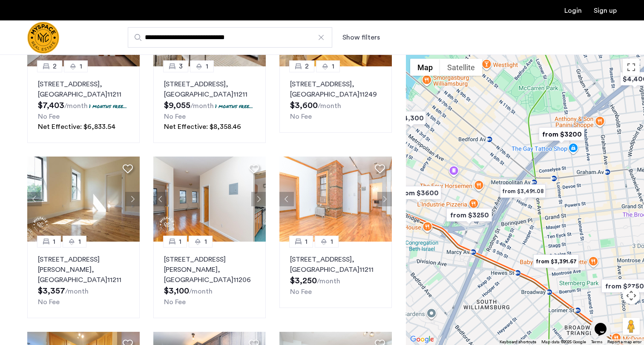 The image size is (644, 345). What do you see at coordinates (422, 339) in the screenshot?
I see `img: Google` at bounding box center [422, 339].